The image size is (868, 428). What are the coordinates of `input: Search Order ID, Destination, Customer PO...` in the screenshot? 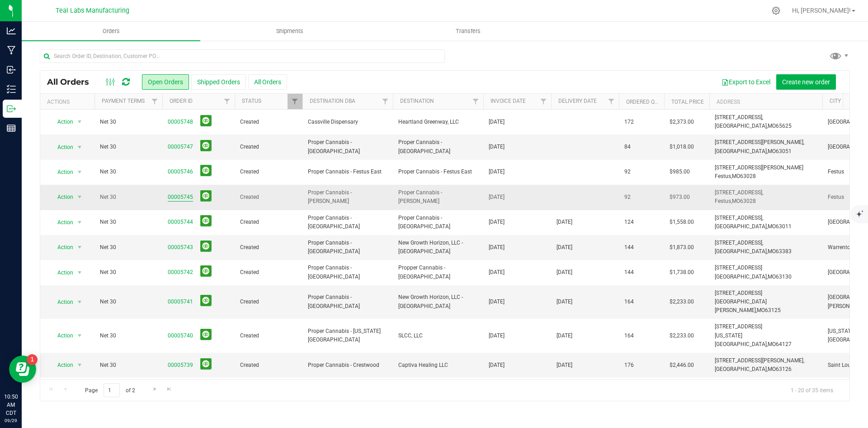 It's located at (243, 56).